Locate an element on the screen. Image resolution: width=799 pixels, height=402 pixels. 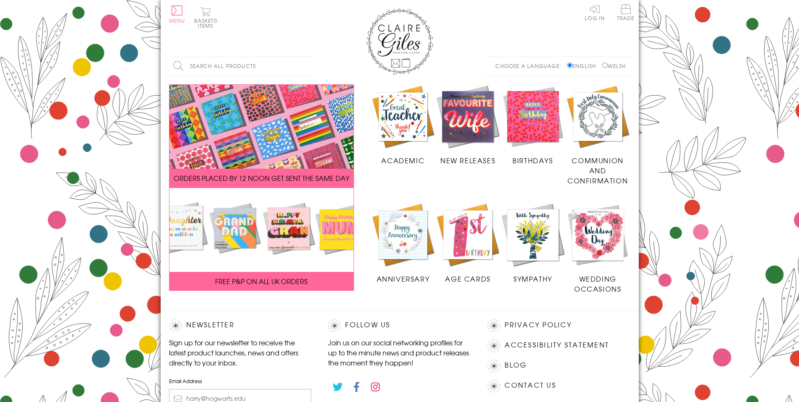
a: Anniversary is located at coordinates (403, 243).